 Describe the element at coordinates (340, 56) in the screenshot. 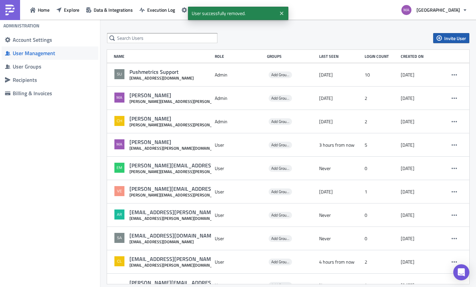

I see `div: Last Seen` at that location.